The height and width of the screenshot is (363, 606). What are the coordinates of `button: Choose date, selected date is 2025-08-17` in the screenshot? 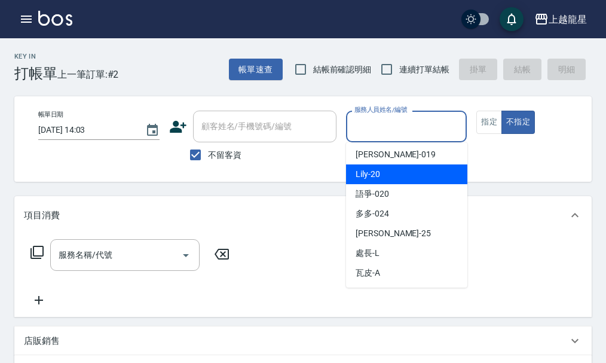 It's located at (152, 130).